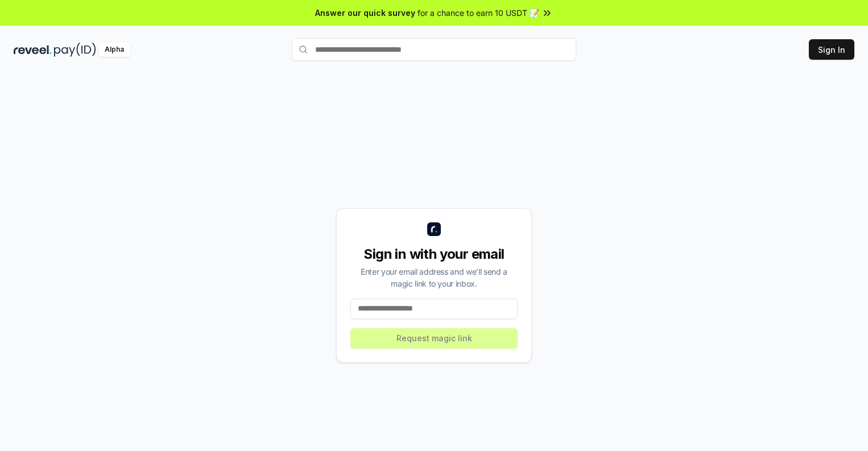  What do you see at coordinates (365, 13) in the screenshot?
I see `span: Answer our quick survey` at bounding box center [365, 13].